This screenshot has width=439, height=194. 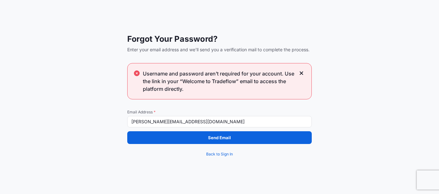 I want to click on input: example@gmail.com, so click(x=219, y=121).